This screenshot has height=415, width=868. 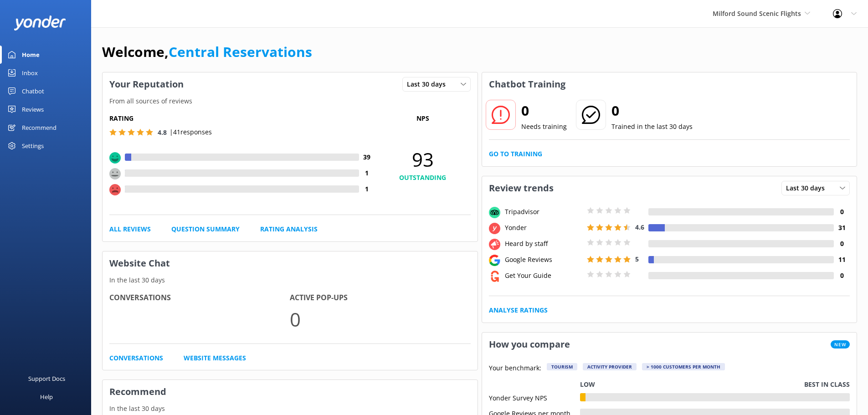 I want to click on a: Go to Training, so click(x=515, y=154).